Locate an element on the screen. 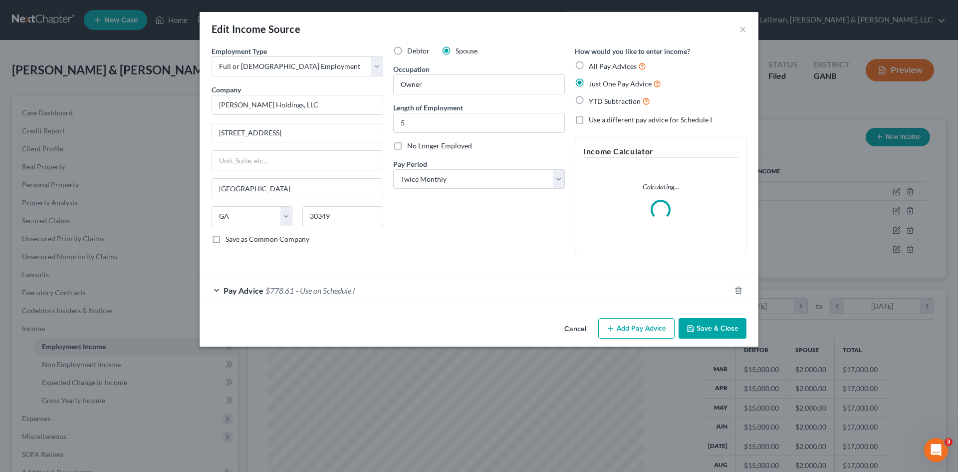 The width and height of the screenshot is (958, 472). input: ex: 2 years is located at coordinates (479, 123).